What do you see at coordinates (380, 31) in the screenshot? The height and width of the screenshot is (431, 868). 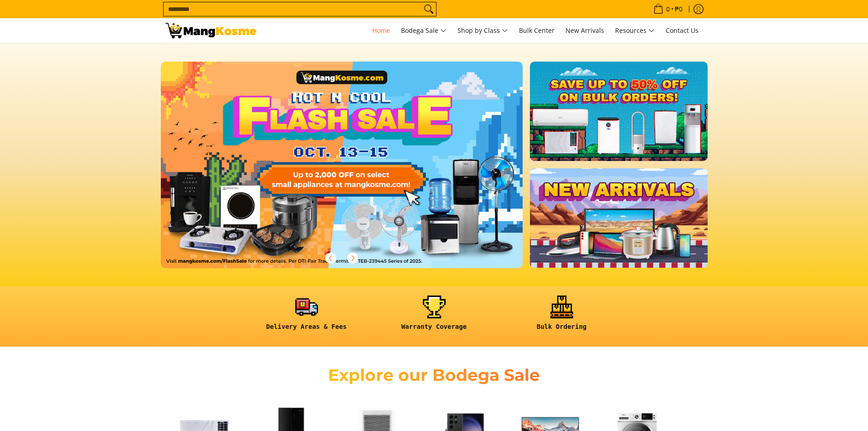 I see `a: Home` at bounding box center [380, 31].